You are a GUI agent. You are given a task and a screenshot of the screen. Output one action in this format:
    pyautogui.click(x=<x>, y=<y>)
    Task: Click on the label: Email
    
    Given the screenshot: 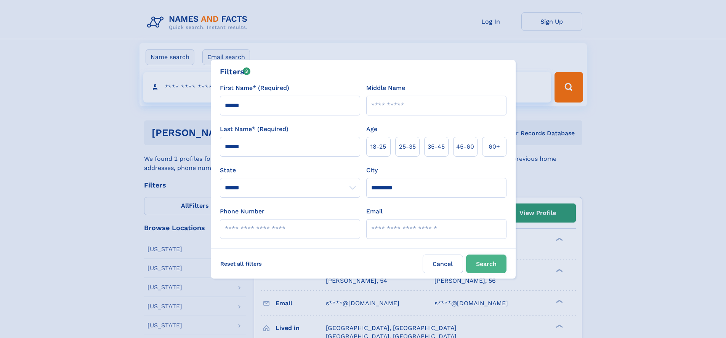 What is the action you would take?
    pyautogui.click(x=374, y=211)
    